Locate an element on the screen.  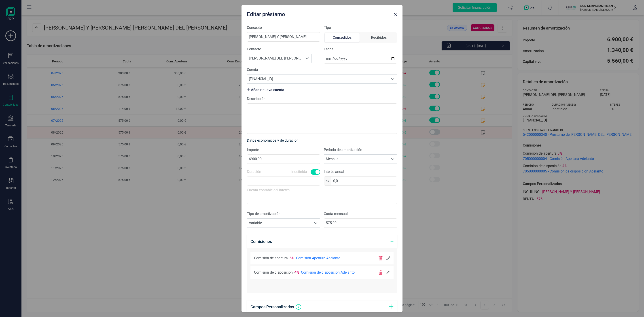
label: Descripción is located at coordinates (322, 99).